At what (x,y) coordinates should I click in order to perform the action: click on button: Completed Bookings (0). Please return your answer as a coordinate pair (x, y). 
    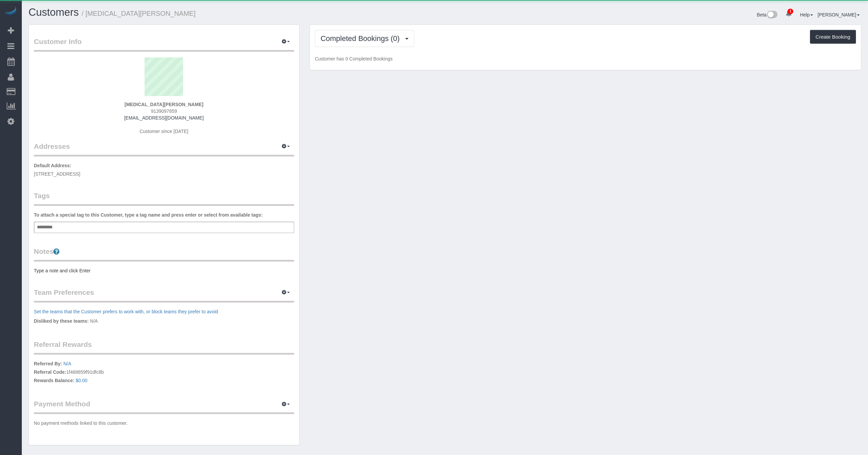
    Looking at the image, I should click on (365, 38).